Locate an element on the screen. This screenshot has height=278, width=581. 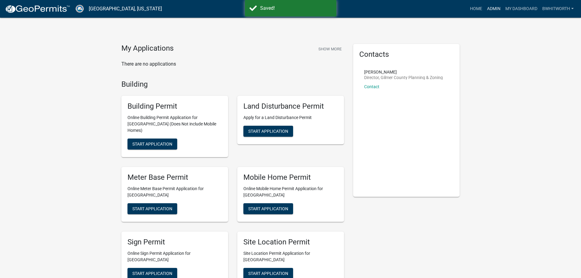
a: Contact is located at coordinates (372, 87).